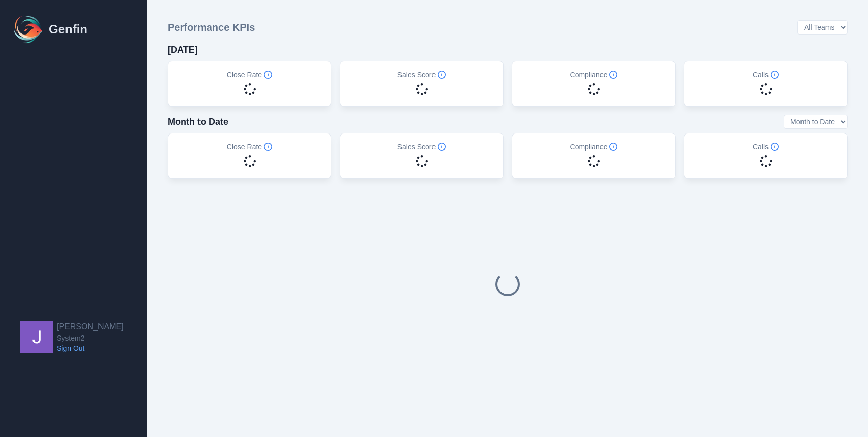 This screenshot has height=437, width=868. What do you see at coordinates (37, 337) in the screenshot?
I see `img: Jordan Winfield` at bounding box center [37, 337].